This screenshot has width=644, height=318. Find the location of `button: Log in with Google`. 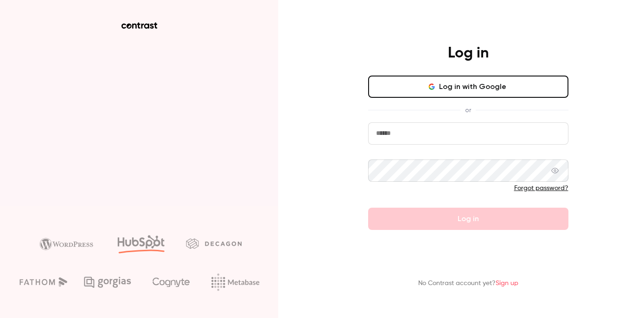

button: Log in with Google is located at coordinates (468, 87).